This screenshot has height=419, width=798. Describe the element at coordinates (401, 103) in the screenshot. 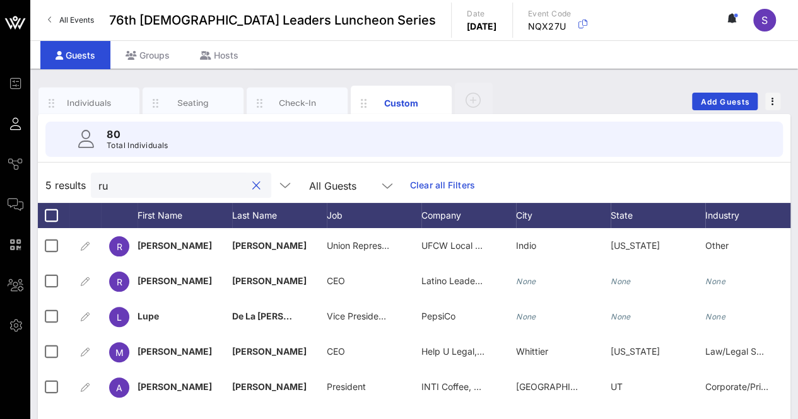

I see `div: Custom` at that location.